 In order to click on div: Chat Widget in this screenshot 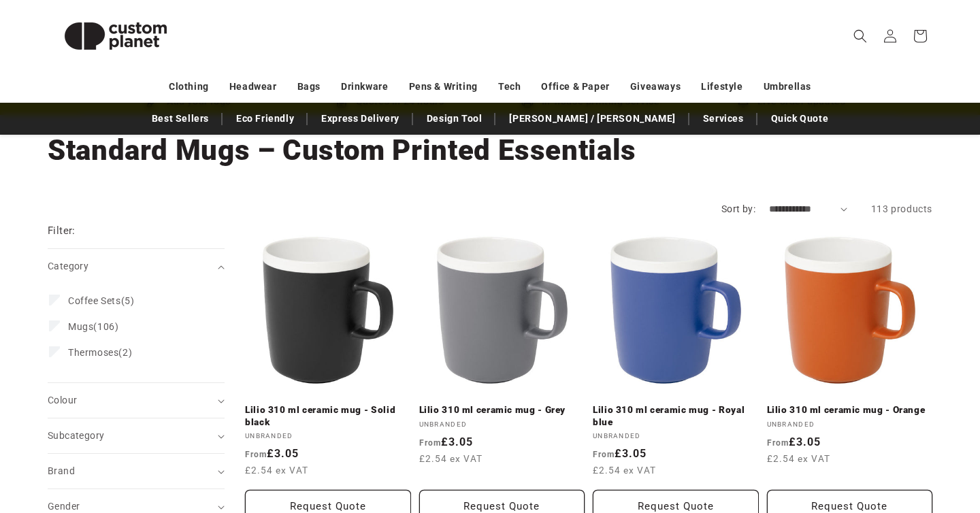, I will do `click(862, 440)`.